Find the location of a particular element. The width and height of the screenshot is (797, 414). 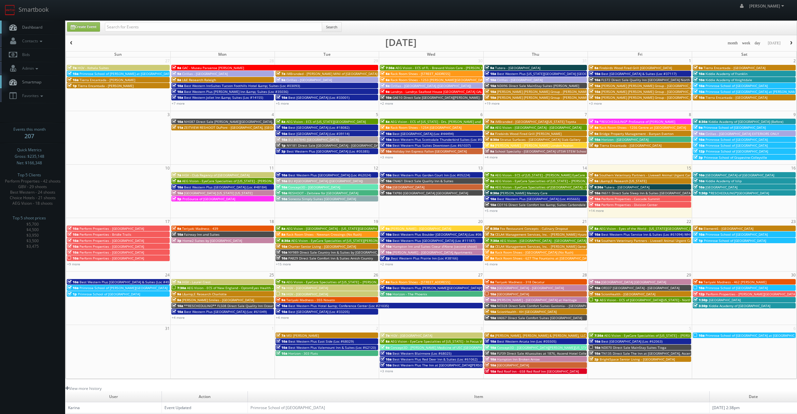

span: Contacts is located at coordinates (31, 41).